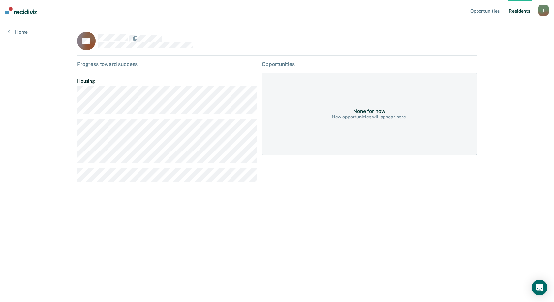 The image size is (554, 302). Describe the element at coordinates (543, 10) in the screenshot. I see `button: J` at that location.